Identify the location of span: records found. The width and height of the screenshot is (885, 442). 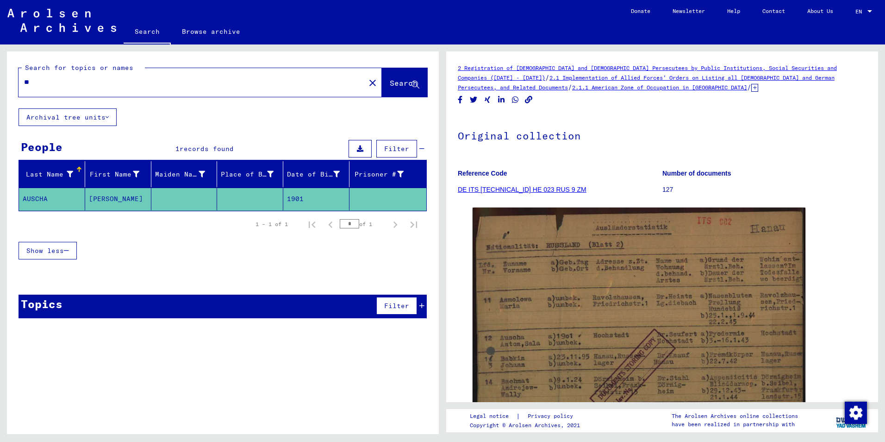
(206, 149).